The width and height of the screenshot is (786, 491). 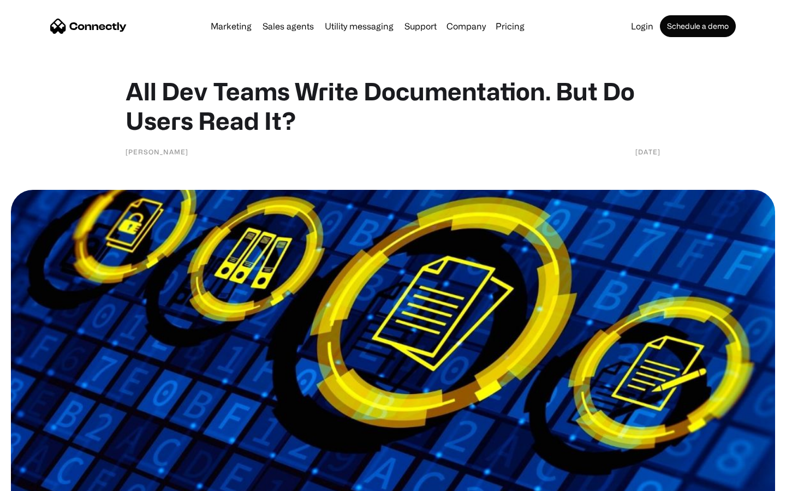 I want to click on h1: All Dev Teams Write Documentation. But Do Users Read It?, so click(x=393, y=106).